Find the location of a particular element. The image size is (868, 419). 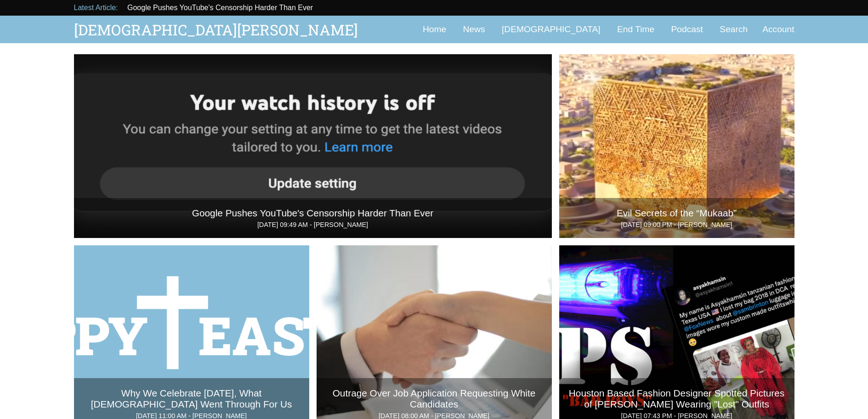

img: Google Pushes YouTube's Censorship Harder Than Ever is located at coordinates (313, 147).